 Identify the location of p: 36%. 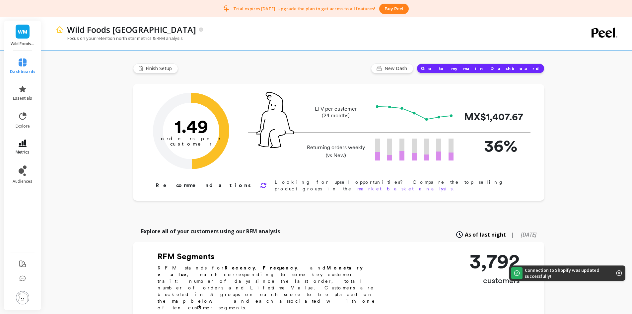
(491, 145).